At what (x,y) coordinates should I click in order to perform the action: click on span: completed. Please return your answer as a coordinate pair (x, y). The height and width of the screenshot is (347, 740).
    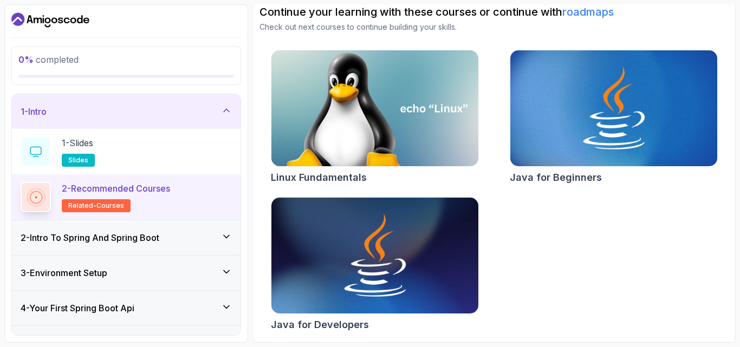
    Looking at the image, I should click on (48, 60).